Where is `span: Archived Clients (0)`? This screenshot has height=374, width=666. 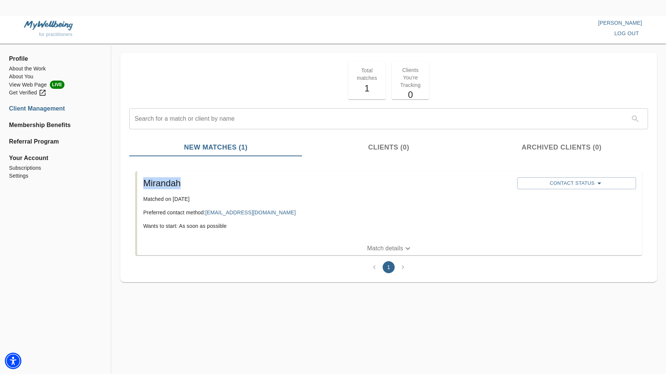 span: Archived Clients (0) is located at coordinates (561, 147).